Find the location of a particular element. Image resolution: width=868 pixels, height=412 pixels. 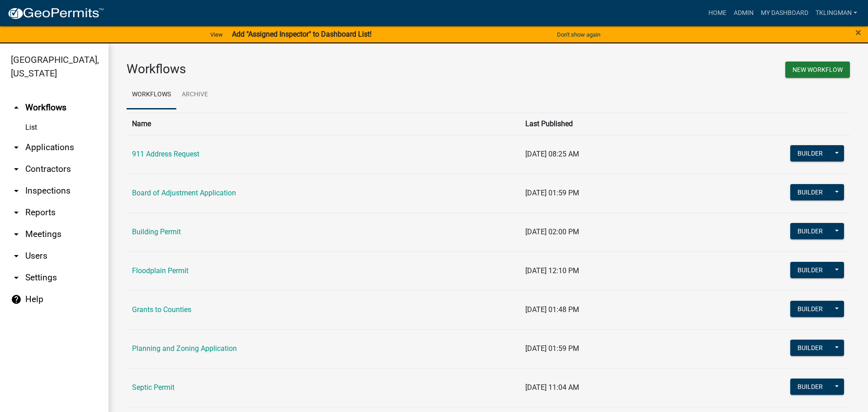

strong: Add "Assigned Inspector" to Dashboard List! is located at coordinates (301, 34).